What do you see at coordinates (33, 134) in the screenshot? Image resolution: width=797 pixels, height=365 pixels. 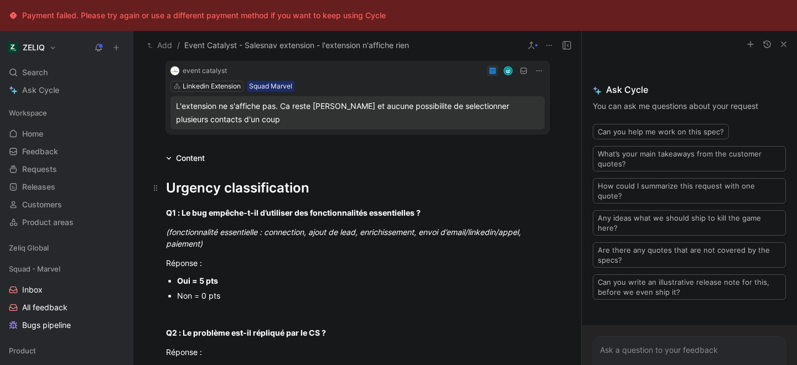 I see `span: Home` at bounding box center [33, 134].